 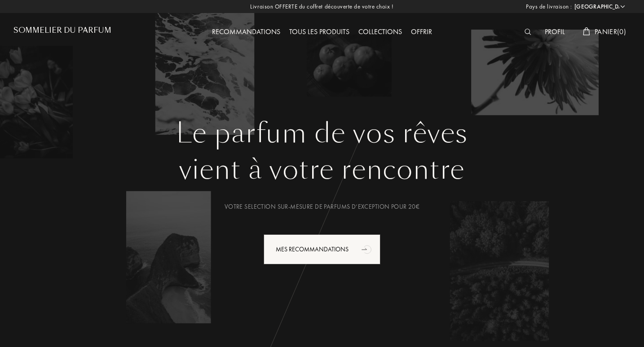 I want to click on a: Sommelier du Parfum, so click(x=62, y=32).